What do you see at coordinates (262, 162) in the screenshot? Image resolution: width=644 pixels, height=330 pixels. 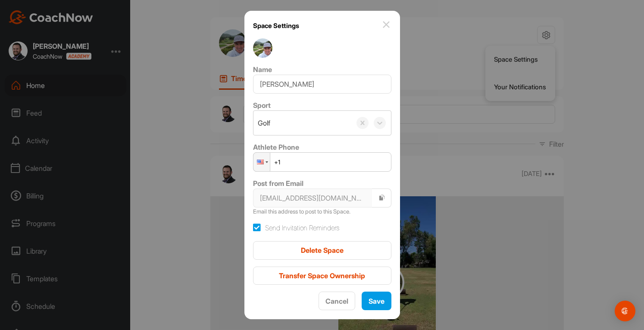 I see `div: United States: + 1` at bounding box center [262, 162].